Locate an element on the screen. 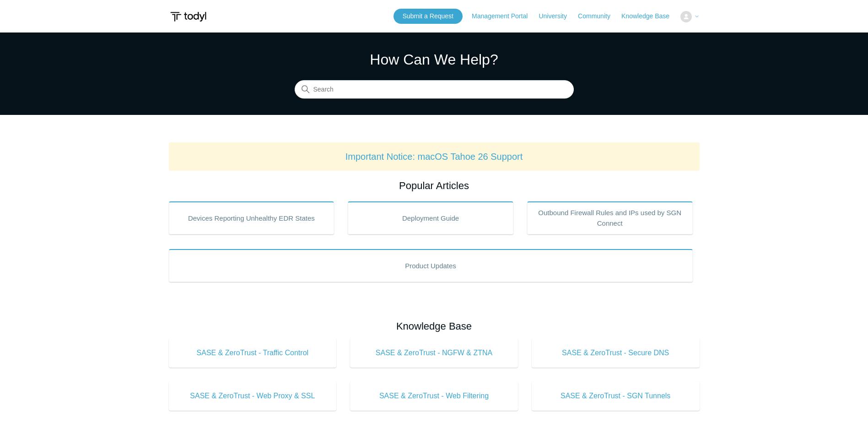 The width and height of the screenshot is (868, 423). a: SASE & ZeroTrust - NGFW & ZTNA is located at coordinates (434, 353).